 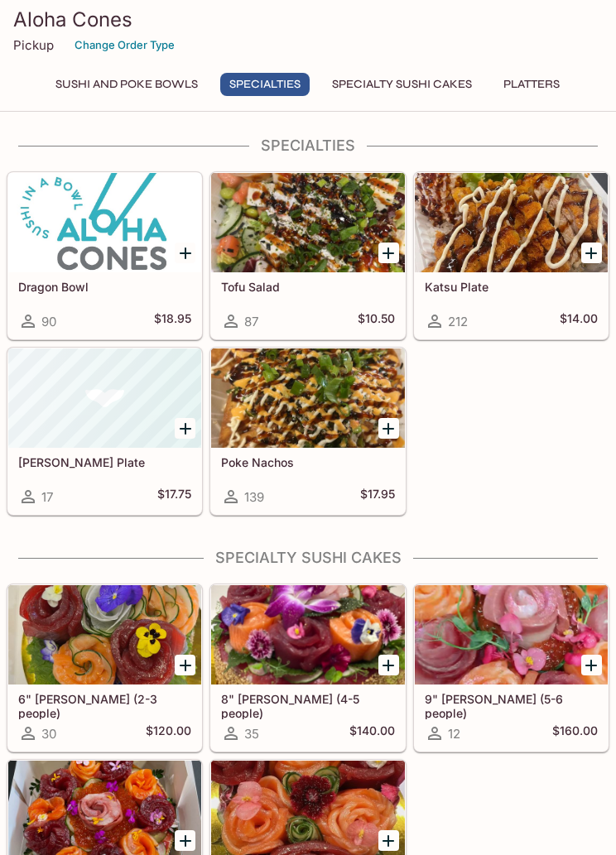 I want to click on span: 12, so click(x=453, y=734).